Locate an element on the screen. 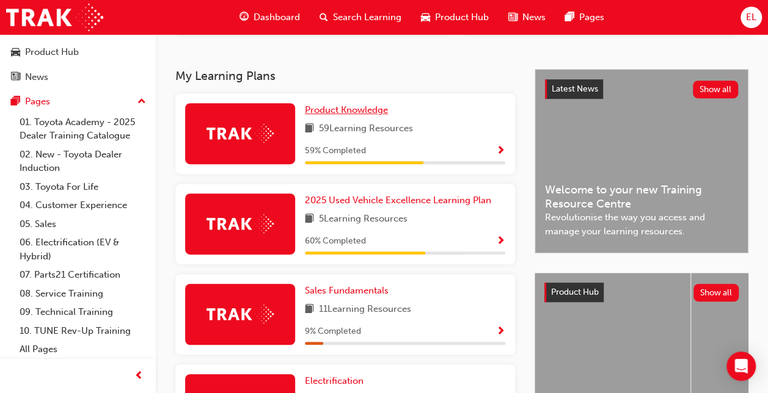 This screenshot has width=768, height=393. button: EL is located at coordinates (750, 17).